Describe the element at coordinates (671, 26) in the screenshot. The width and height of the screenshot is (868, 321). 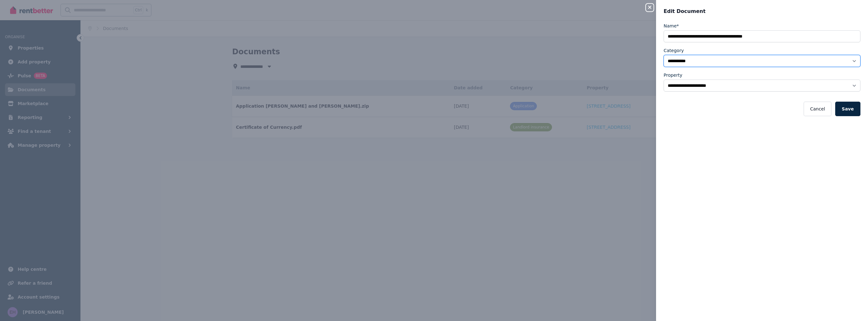
I see `label: Name*` at that location.